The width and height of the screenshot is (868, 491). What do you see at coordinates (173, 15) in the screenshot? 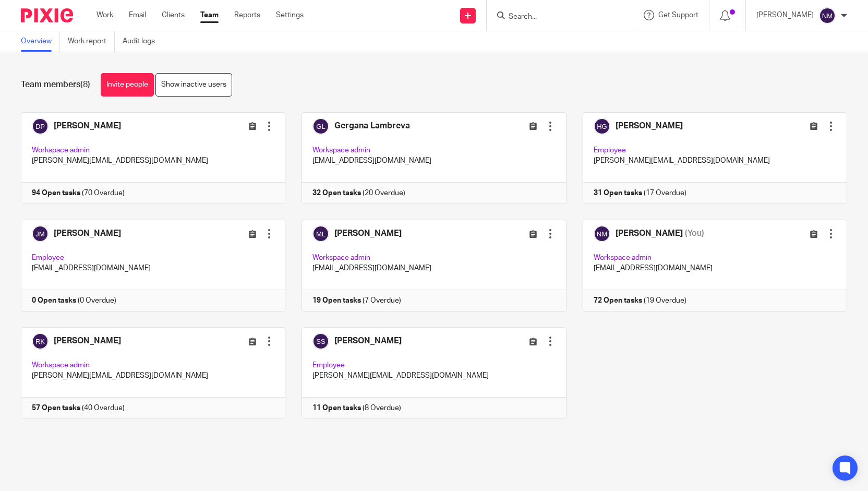
I see `a: Clients` at bounding box center [173, 15].